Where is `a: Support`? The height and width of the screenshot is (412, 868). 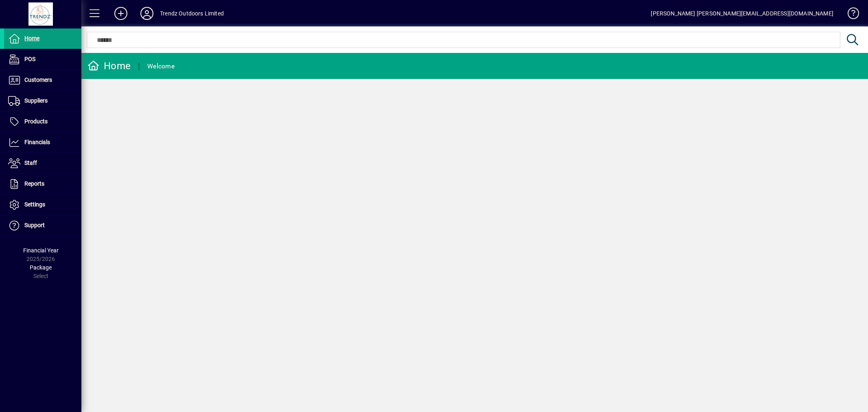
a: Support is located at coordinates (43, 226).